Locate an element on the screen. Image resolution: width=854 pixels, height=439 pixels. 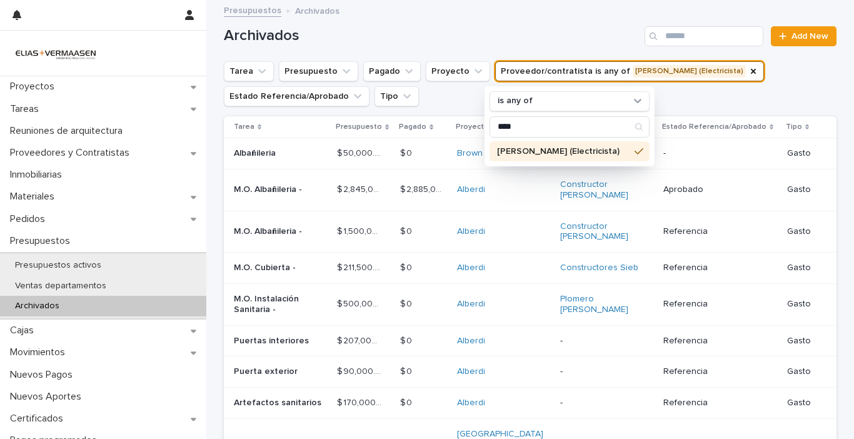
p: $ 211,500.00 is located at coordinates (360, 266).